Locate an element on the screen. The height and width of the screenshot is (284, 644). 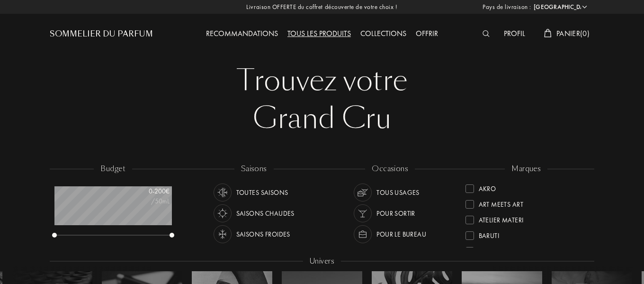
div: Saisons froides is located at coordinates (263, 234).